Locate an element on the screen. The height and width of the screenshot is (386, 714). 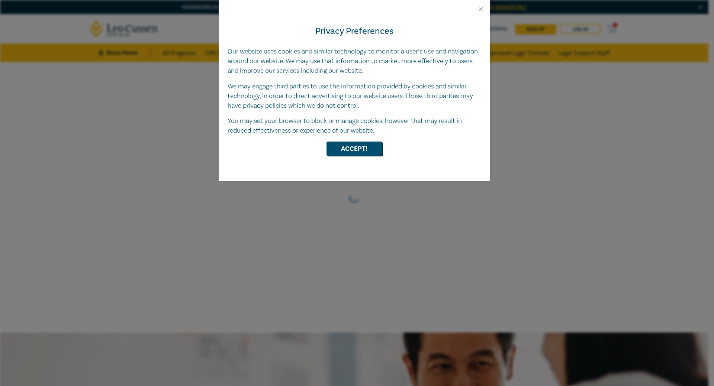
p: Our website uses cookies and similar technology to monitor a user’s use and navigation around our... is located at coordinates (354, 61).